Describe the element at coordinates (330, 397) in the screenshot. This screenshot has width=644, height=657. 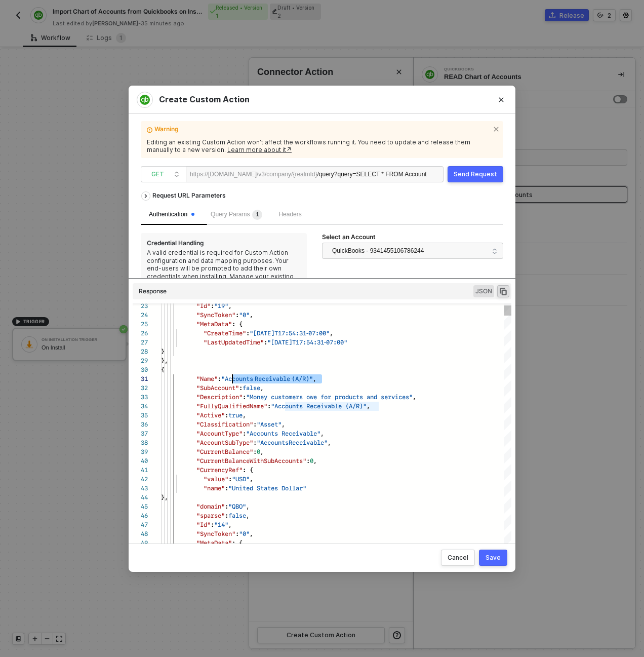
I see `span: "Money customers owe for products and services"` at that location.